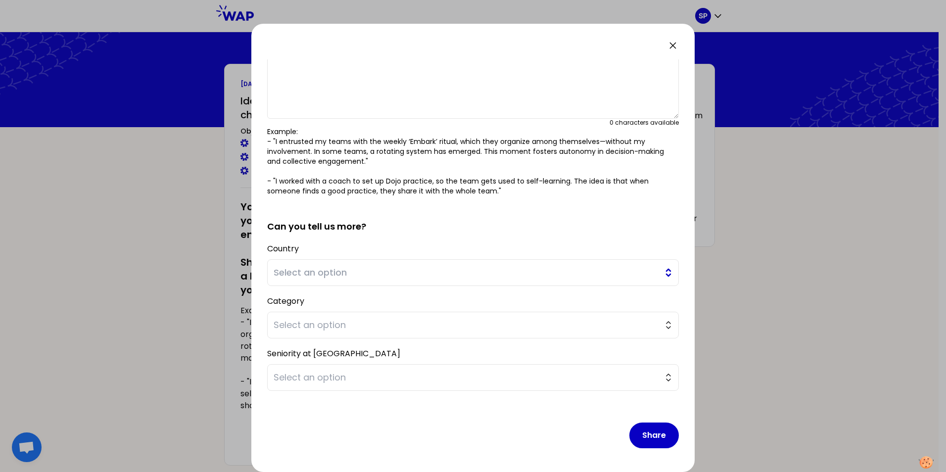  I want to click on label: Country, so click(283, 248).